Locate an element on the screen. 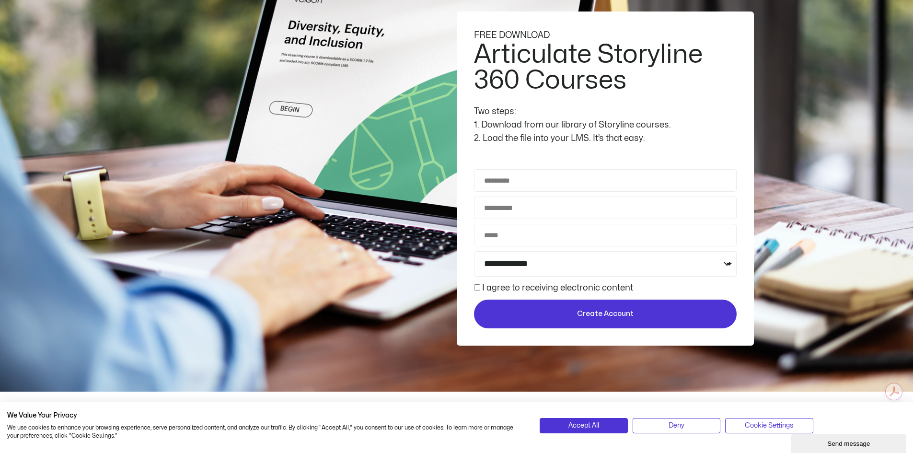 Image resolution: width=913 pixels, height=453 pixels. label: I agree to receiving electronic content is located at coordinates (558, 288).